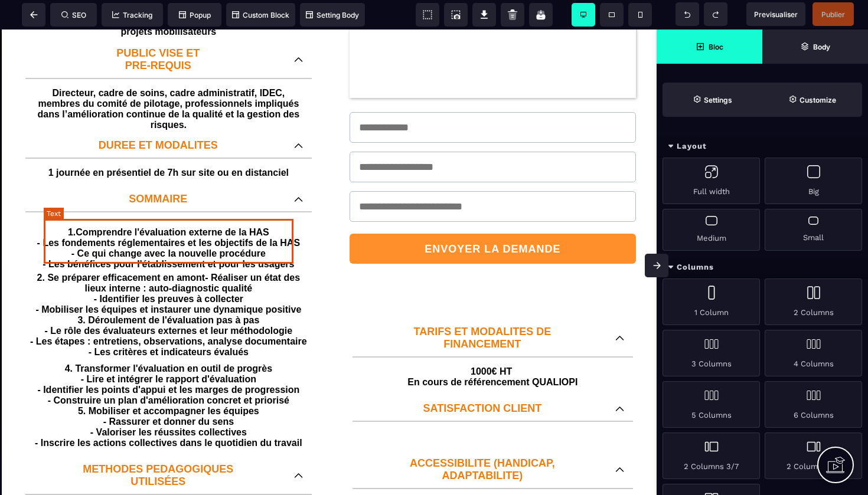 The height and width of the screenshot is (495, 868). What do you see at coordinates (168, 143) in the screenshot?
I see `text: 1 journée en présentiel de 7h sur site ou en distanciel` at bounding box center [168, 143].